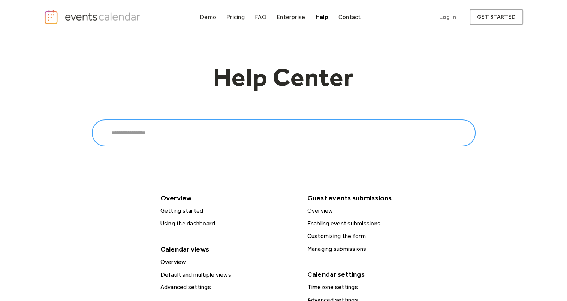  Describe the element at coordinates (375, 236) in the screenshot. I see `div: Customizing the form` at that location.